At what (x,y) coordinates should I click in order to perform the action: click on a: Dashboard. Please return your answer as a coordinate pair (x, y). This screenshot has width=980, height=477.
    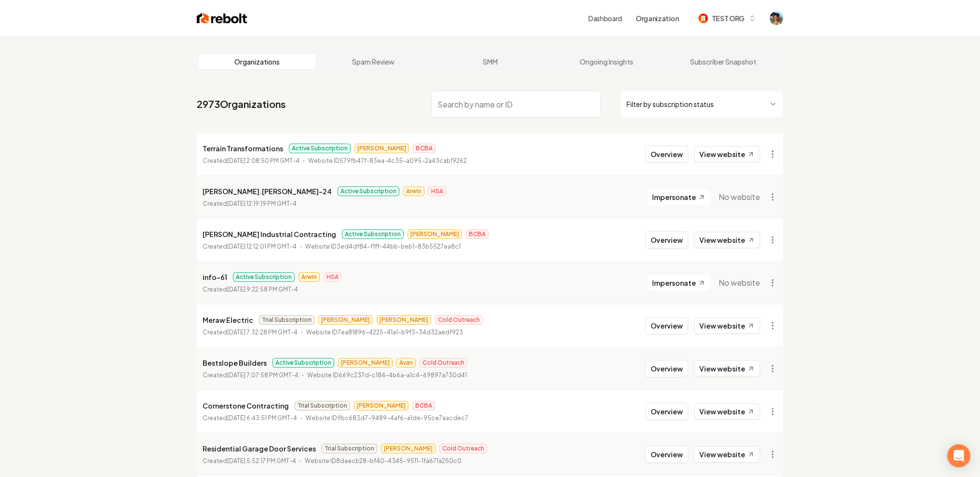
    Looking at the image, I should click on (605, 18).